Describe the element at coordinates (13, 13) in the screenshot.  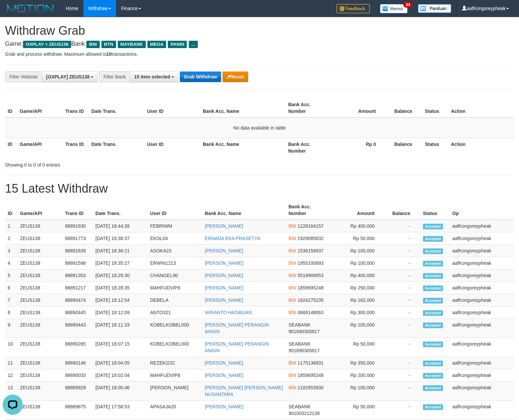
I see `button: Open LiveChat chat widget` at that location.